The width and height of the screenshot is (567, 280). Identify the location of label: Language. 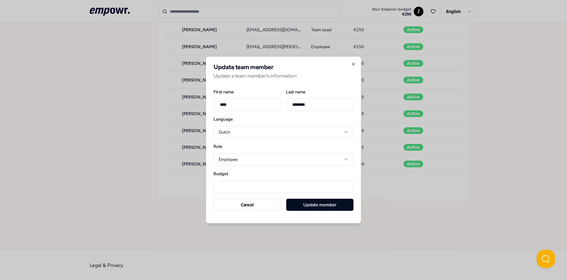
(229, 119).